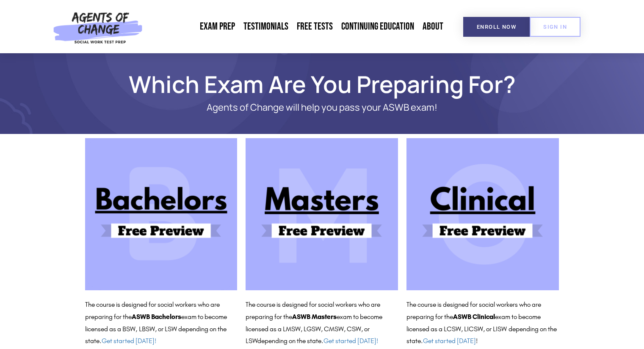  Describe the element at coordinates (474, 317) in the screenshot. I see `b: ASWB Clinical` at that location.